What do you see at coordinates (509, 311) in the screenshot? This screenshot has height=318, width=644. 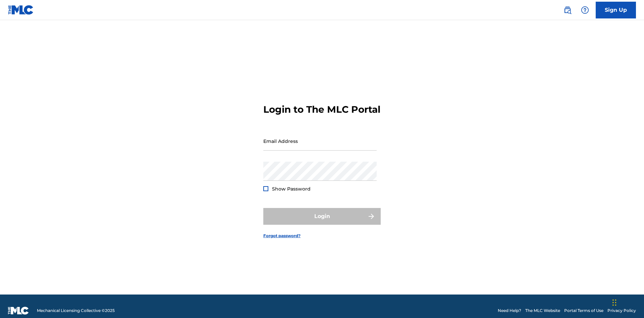 I see `a: Need Help?` at bounding box center [509, 311].